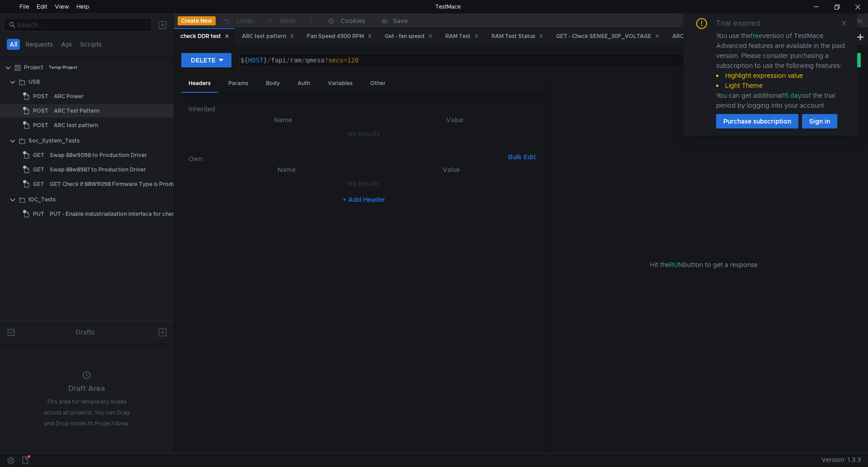 The height and width of the screenshot is (467, 868). Describe the element at coordinates (34, 82) in the screenshot. I see `div: USB` at that location.